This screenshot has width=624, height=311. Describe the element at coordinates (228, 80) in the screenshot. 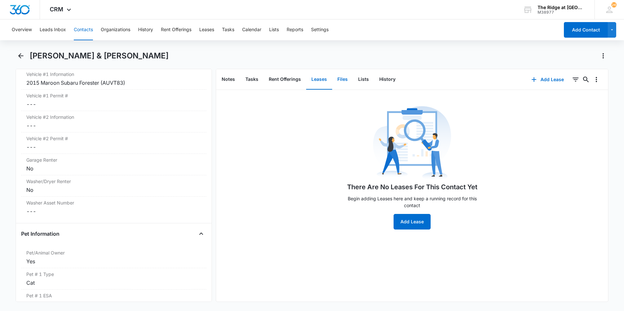

I see `button: Notes` at that location.